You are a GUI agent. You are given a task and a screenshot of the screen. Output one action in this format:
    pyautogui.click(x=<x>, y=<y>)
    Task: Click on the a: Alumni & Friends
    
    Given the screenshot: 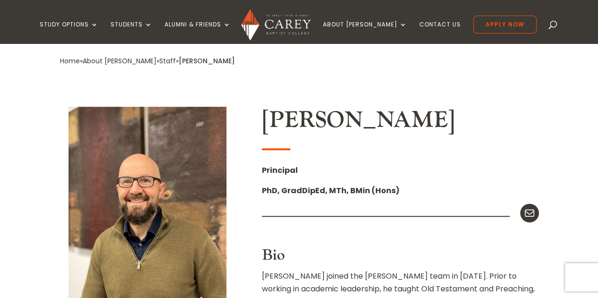 What is the action you would take?
    pyautogui.click(x=198, y=32)
    